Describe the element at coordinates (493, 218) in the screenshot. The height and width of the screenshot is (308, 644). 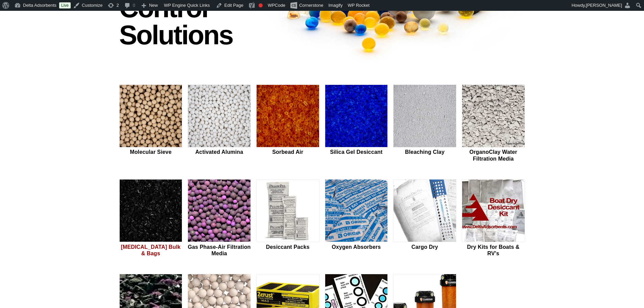
I see `a: Dry Kits for Boats & RV's` at that location.